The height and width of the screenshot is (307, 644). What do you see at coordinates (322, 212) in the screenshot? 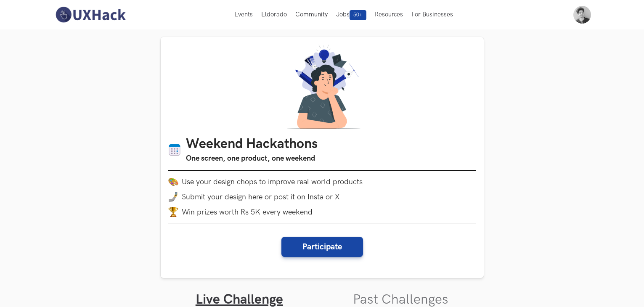
I see `li: Win prizes worth Rs 5K every weekend` at bounding box center [322, 212].